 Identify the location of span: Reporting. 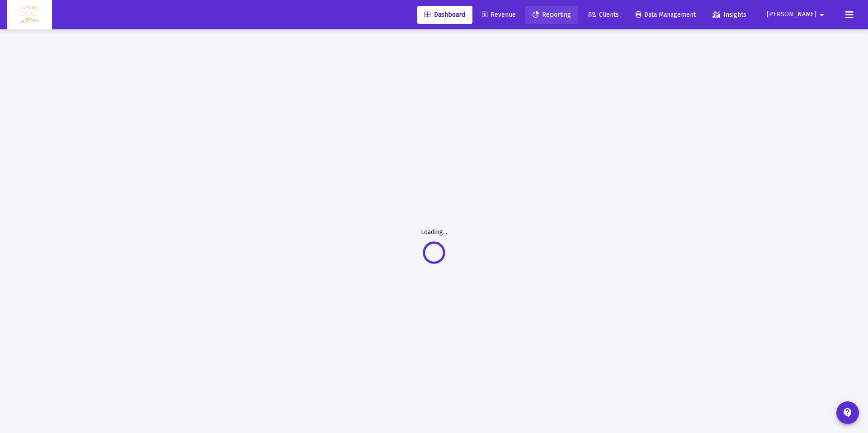
(552, 15).